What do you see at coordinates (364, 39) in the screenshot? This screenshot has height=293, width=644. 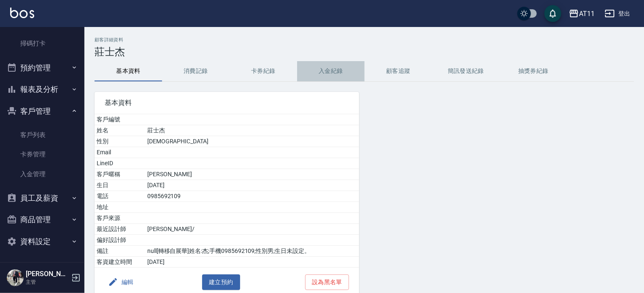 I see `h2: 顧客詳細資料` at bounding box center [364, 39].